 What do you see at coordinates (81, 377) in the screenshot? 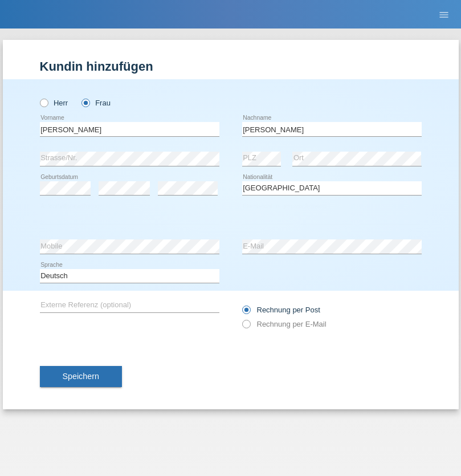
I see `span: Speichern` at bounding box center [81, 377].